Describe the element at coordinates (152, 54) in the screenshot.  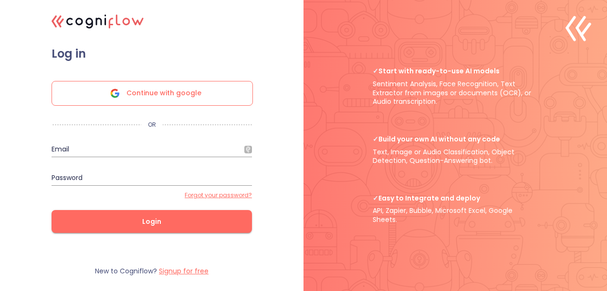
I see `span: Log in` at that location.